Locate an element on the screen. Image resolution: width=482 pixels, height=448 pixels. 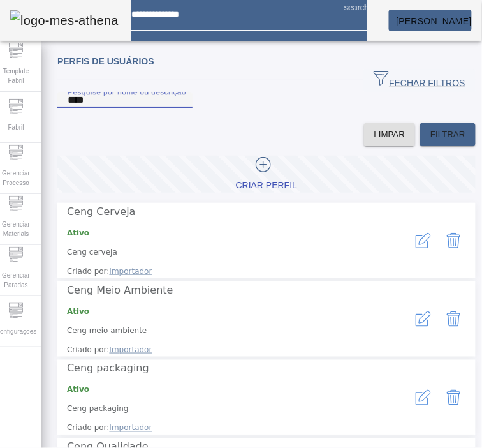
img: logo-mes-athena is located at coordinates (65, 20).